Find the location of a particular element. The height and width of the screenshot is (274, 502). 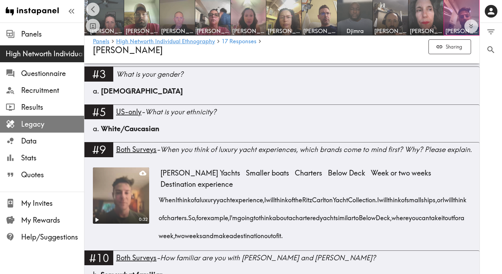

button: Expand to show all items is located at coordinates (471, 26).